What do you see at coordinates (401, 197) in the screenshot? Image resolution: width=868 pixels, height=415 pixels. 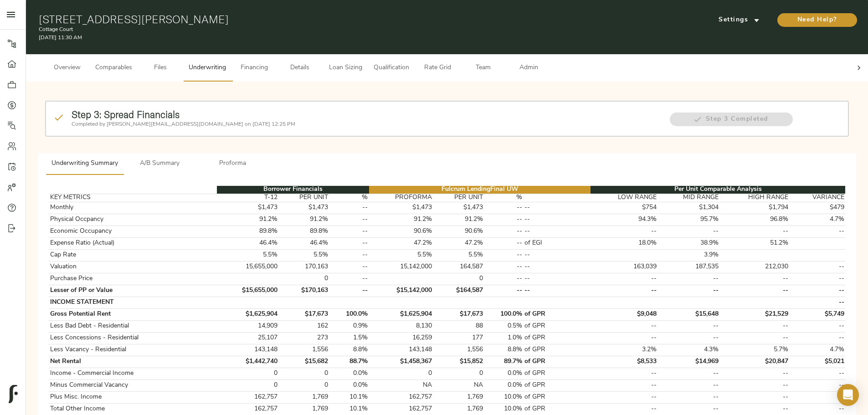 I see `th: PROFORMA` at bounding box center [401, 197].